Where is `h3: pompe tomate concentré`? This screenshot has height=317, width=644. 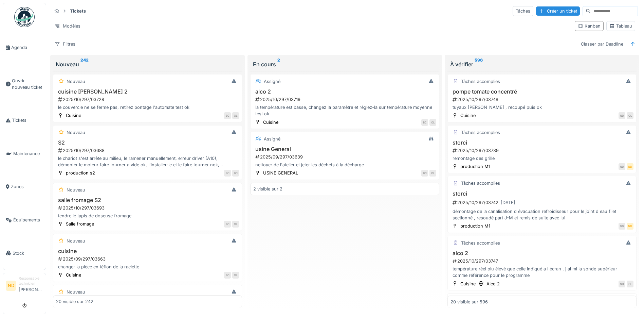
h3: pompe tomate concentré is located at coordinates (542, 91).